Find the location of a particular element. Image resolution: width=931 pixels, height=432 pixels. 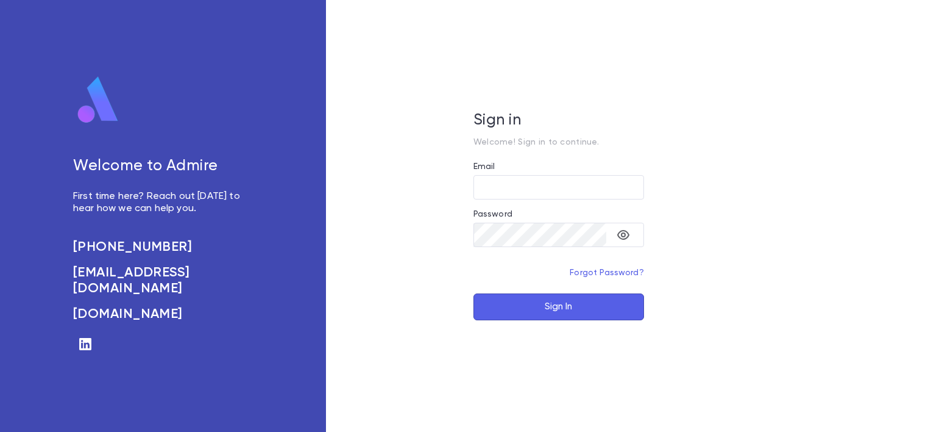

h5: Welcome to Admire is located at coordinates (163, 166).